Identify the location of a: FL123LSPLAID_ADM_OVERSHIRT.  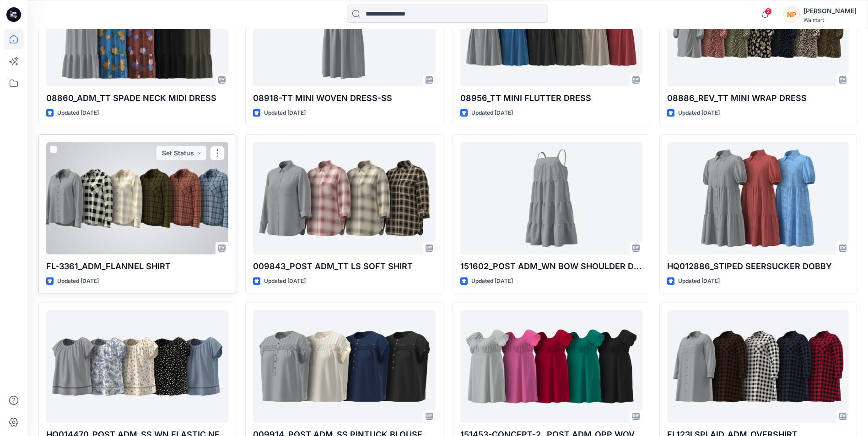
(758, 366).